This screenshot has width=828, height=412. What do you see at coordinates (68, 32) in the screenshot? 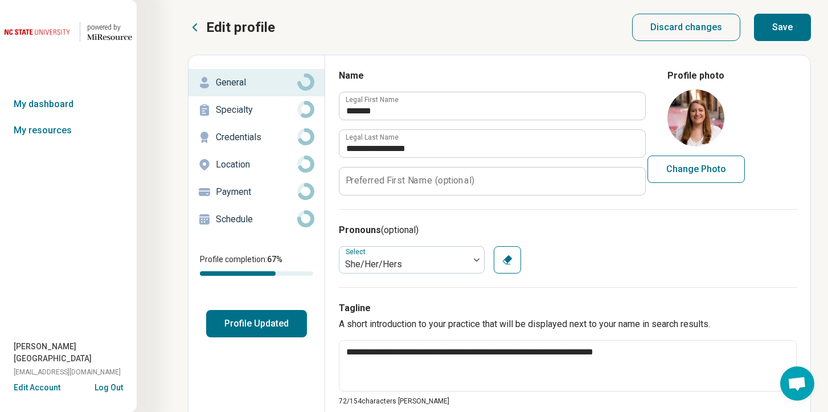
I see `a: North Carolina State University powered by` at bounding box center [68, 32].